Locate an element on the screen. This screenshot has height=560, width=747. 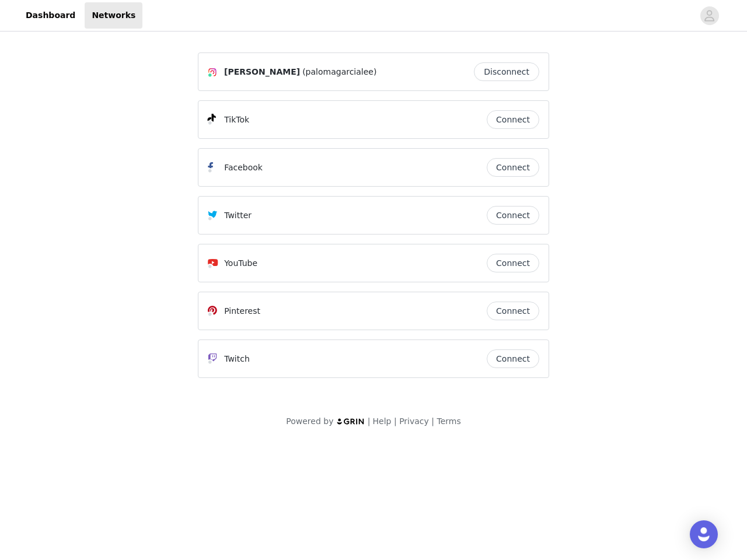
p: Twitch is located at coordinates (237, 358).